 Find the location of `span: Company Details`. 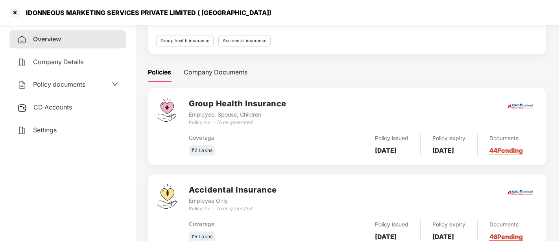

span: Company Details is located at coordinates (58, 62).